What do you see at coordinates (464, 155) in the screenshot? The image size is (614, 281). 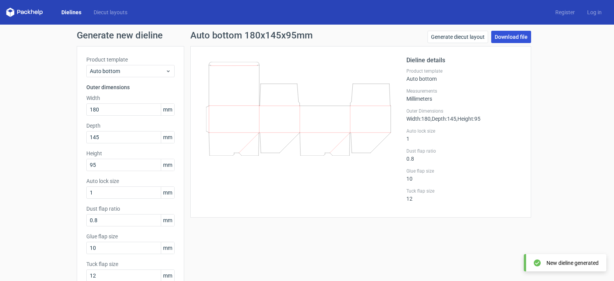 I see `div: 0.8` at bounding box center [464, 155].